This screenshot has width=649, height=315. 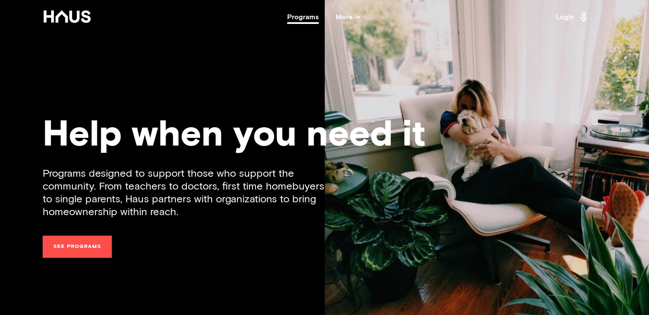 I want to click on div: Programs designed to support those who support the community. From teachers to doctors, first tim..., so click(x=183, y=193).